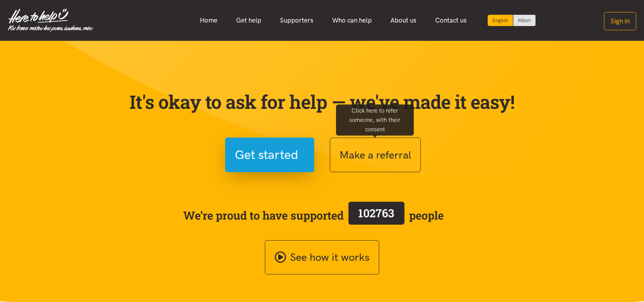  What do you see at coordinates (322, 257) in the screenshot?
I see `a: See how it works` at bounding box center [322, 257].